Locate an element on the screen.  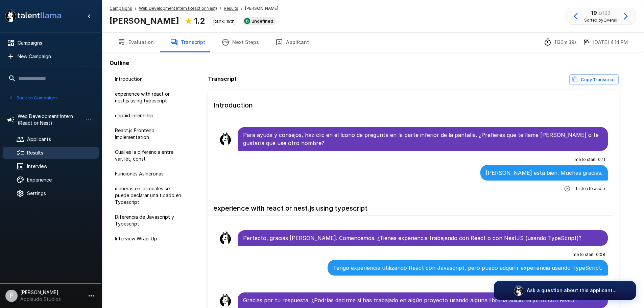
button: Copy transcript is located at coordinates (594, 80).